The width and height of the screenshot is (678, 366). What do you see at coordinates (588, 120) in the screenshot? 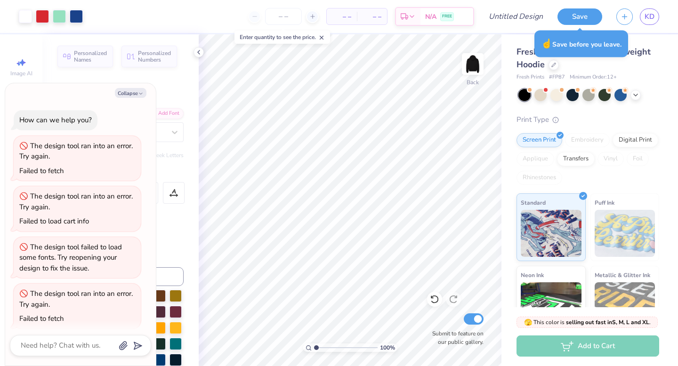
I see `div: Print Type` at bounding box center [588, 120].